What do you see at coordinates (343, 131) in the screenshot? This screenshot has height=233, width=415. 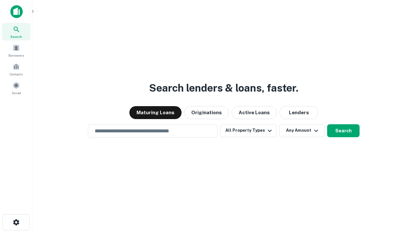 I see `button: Search` at bounding box center [343, 131].